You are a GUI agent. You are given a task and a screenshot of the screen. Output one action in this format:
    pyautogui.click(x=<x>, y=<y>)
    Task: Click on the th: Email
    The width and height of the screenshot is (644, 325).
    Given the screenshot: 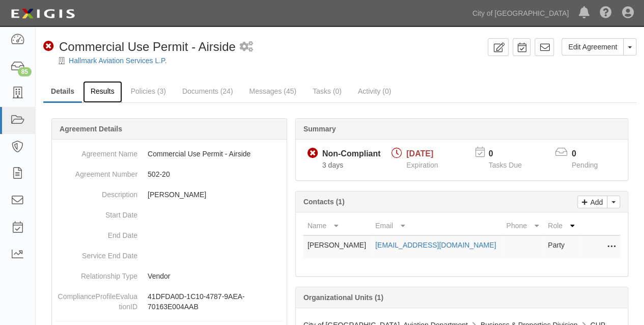 What is the action you would take?
    pyautogui.click(x=437, y=225)
    